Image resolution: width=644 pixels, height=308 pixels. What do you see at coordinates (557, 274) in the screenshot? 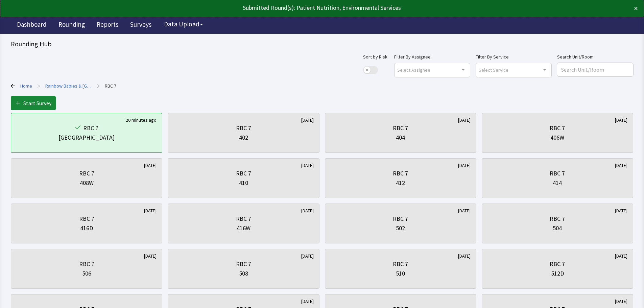
I see `div: 512D` at bounding box center [557, 274].